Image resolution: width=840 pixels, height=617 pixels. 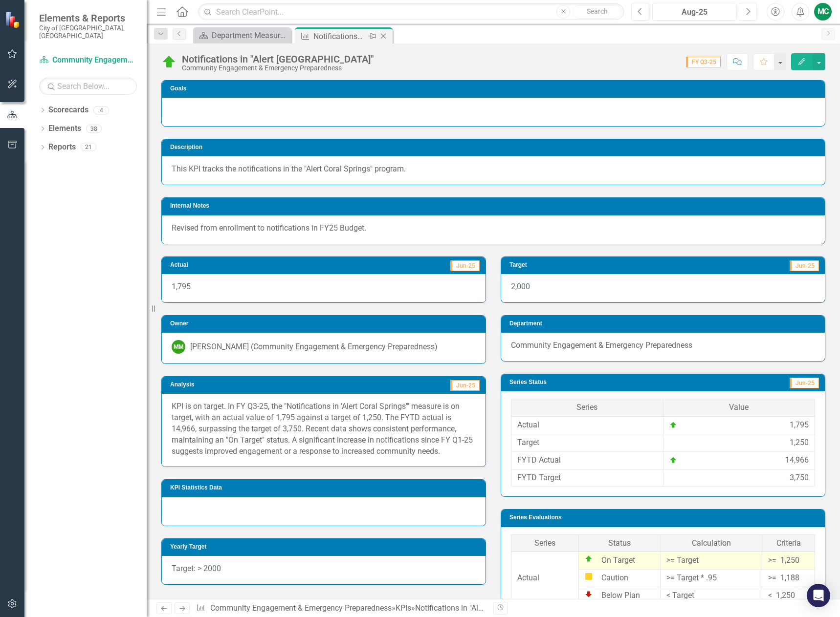 What do you see at coordinates (411, 12) in the screenshot?
I see `input: Search ClearPoint...` at bounding box center [411, 12].